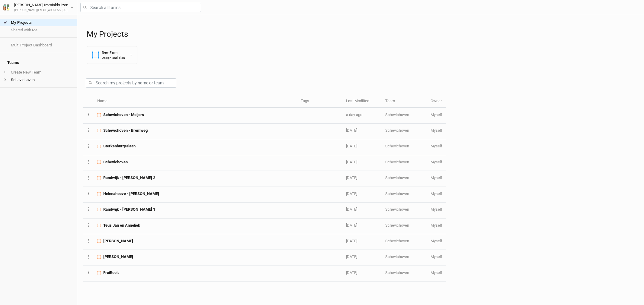 This screenshot has width=644, height=305. Describe the element at coordinates (351, 194) in the screenshot. I see `span: Jan 18, 2024 12:45 PM` at that location.